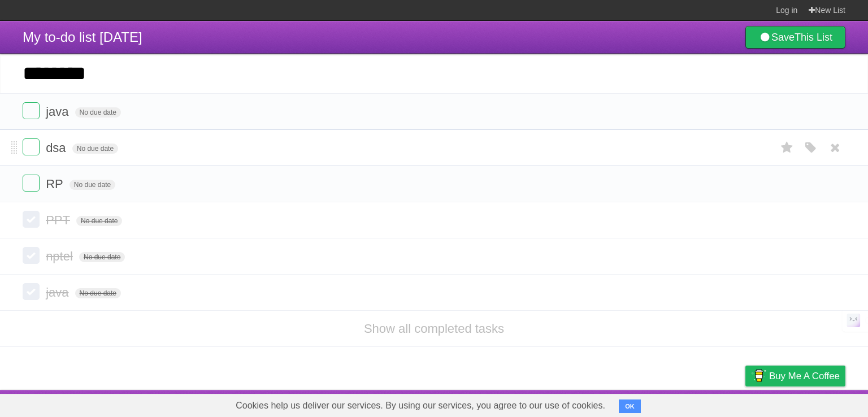 This screenshot has width=868, height=417. What do you see at coordinates (434, 328) in the screenshot?
I see `a: Show all completed tasks` at bounding box center [434, 328].